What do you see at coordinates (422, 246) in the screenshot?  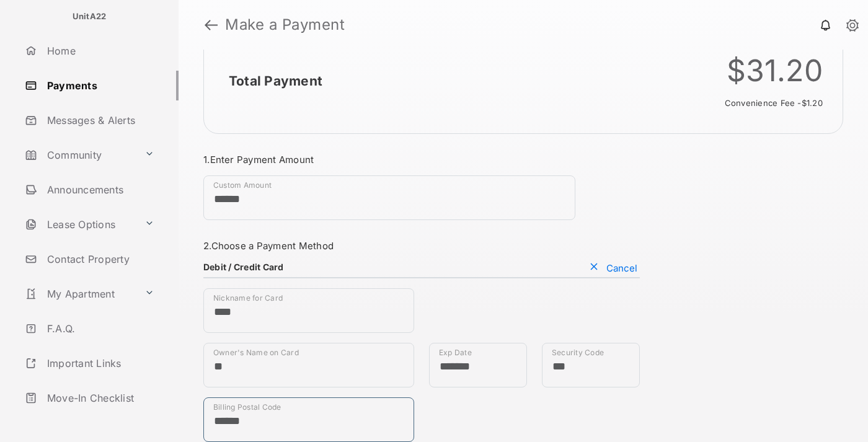 I see `h3: 2. Choose a Payment Method` at bounding box center [422, 246].